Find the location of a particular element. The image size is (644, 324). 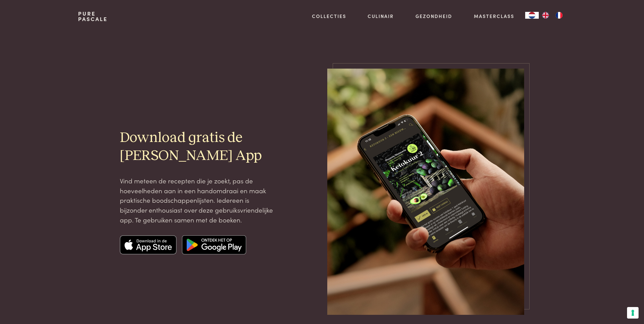

a: Masterclass is located at coordinates (494, 16).